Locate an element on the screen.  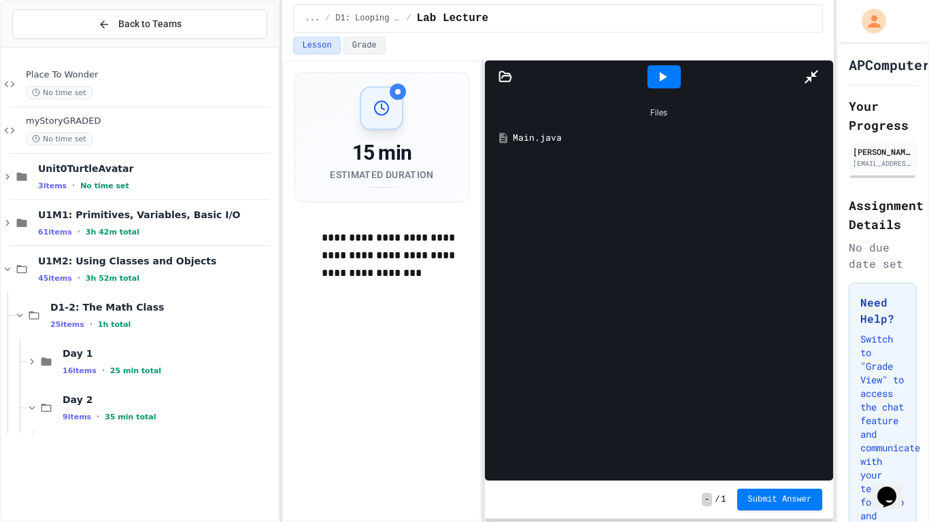
span: 1h total is located at coordinates (114, 324).